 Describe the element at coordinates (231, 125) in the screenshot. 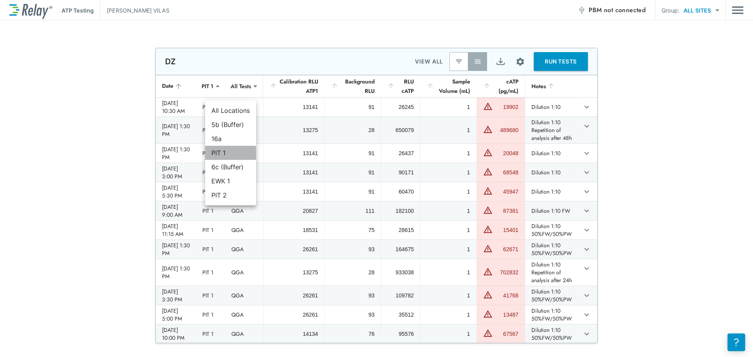

I see `li: 5b (Buffer)` at that location.